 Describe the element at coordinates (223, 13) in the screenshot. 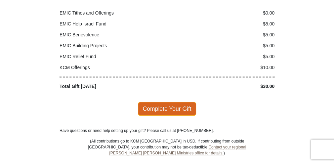

I see `div: $0.00` at that location.